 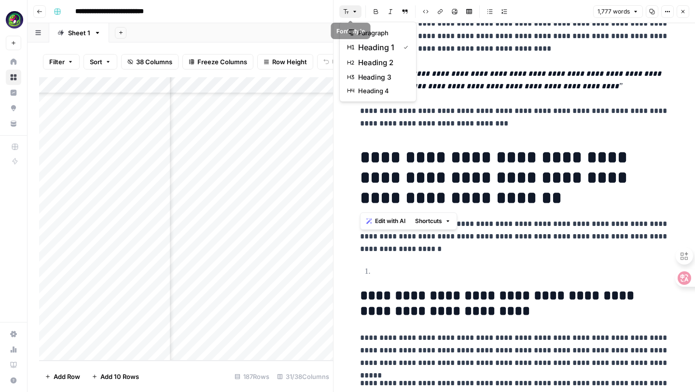 What do you see at coordinates (14, 20) in the screenshot?
I see `button: Workspace: Meshy` at bounding box center [14, 20].